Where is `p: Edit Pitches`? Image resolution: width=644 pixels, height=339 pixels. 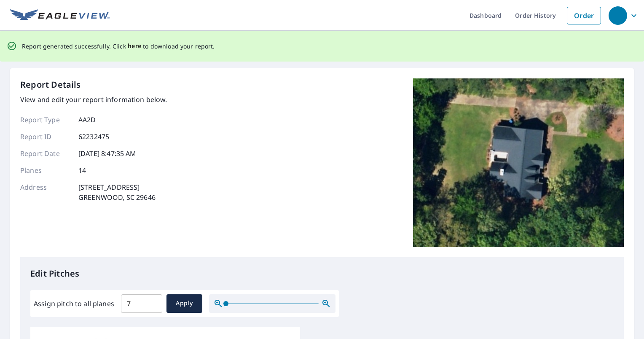
p: Edit Pitches is located at coordinates (322, 274).